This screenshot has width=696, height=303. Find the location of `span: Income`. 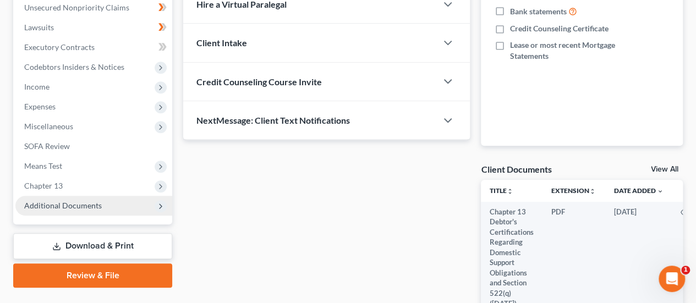

span: Income is located at coordinates (37, 86).